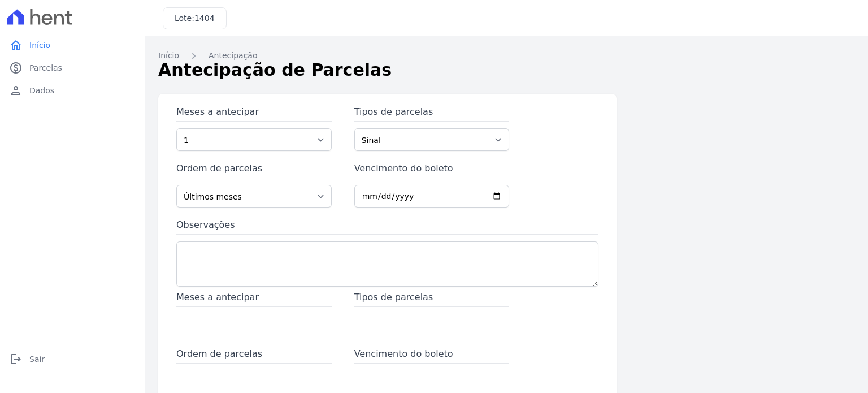 The width and height of the screenshot is (868, 393). What do you see at coordinates (432, 298) in the screenshot?
I see `span: Tipos de parcelas` at bounding box center [432, 298].